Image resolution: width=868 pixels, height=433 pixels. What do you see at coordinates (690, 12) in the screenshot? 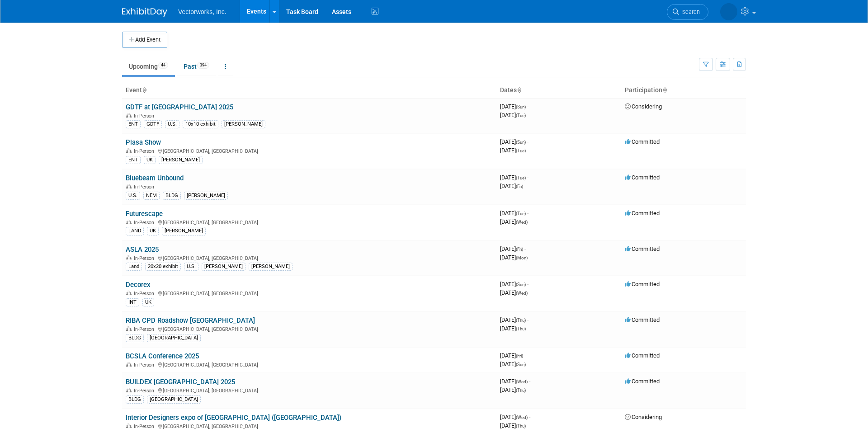
I see `span: Search` at bounding box center [690, 12].